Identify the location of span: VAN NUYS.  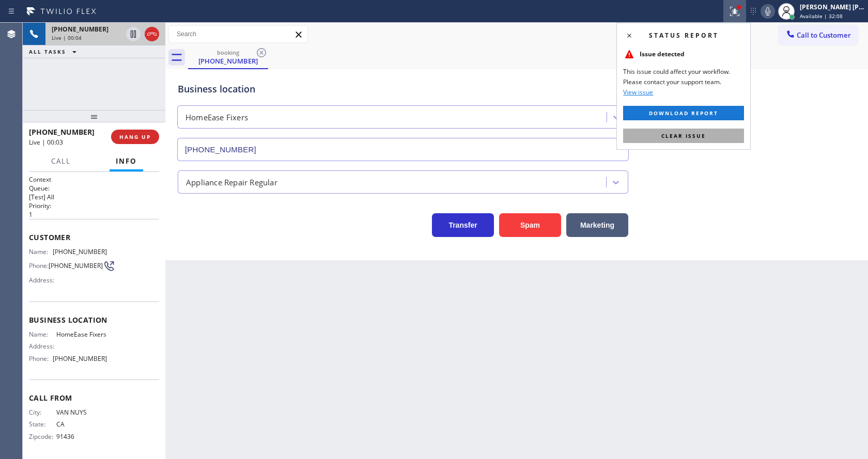
(82, 412).